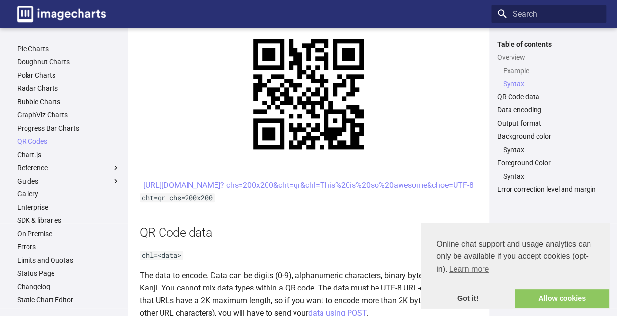 This screenshot has width=617, height=316. Describe the element at coordinates (549, 136) in the screenshot. I see `a: Background color` at that location.